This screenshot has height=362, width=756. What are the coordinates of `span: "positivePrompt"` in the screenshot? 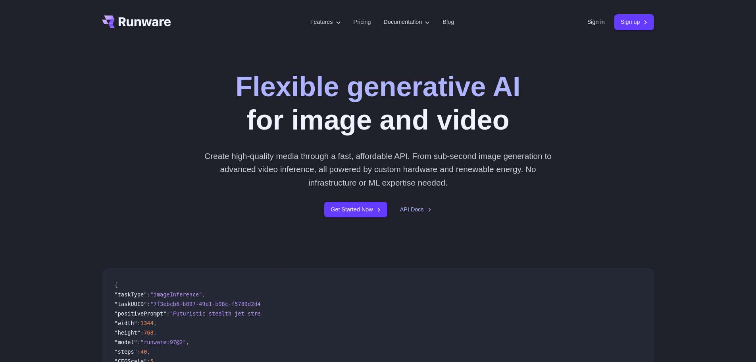 It's located at (141, 313).